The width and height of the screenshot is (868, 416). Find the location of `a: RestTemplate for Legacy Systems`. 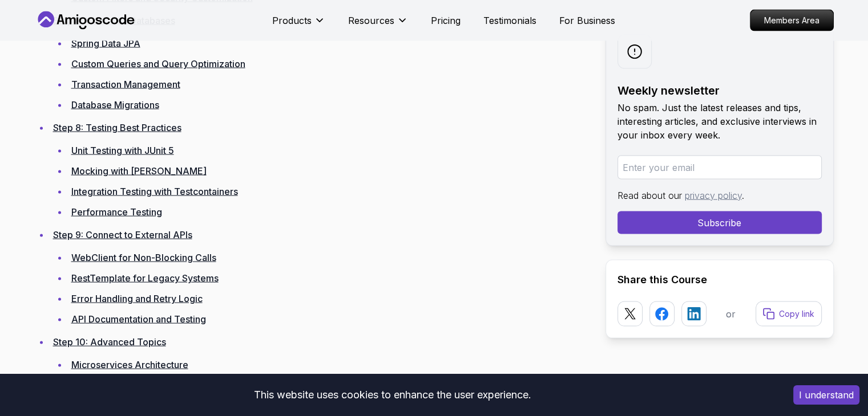

a: RestTemplate for Legacy Systems is located at coordinates (145, 278).